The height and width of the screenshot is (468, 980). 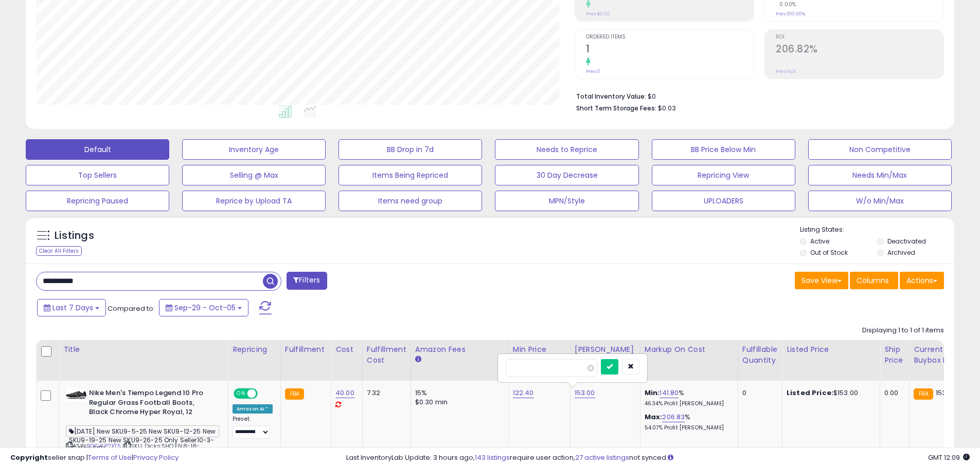 What do you see at coordinates (598, 14) in the screenshot?
I see `small: Prev: $0.00` at bounding box center [598, 14].